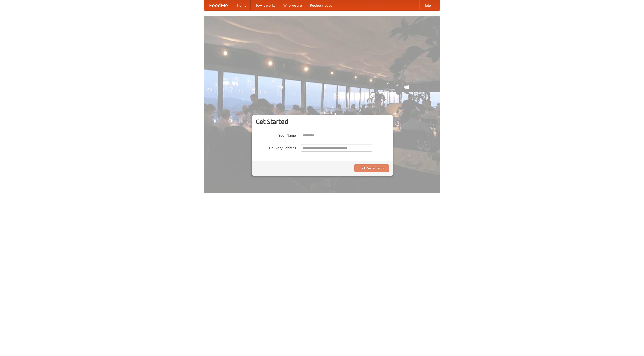  What do you see at coordinates (265, 6) in the screenshot?
I see `a: How it works` at bounding box center [265, 6].